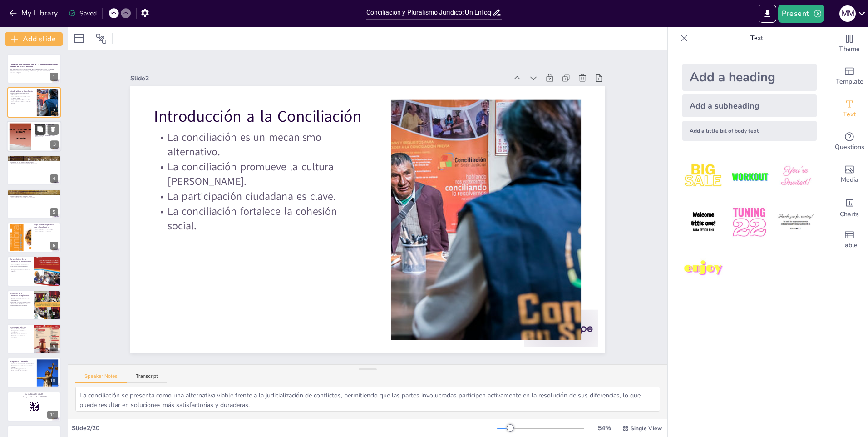 The width and height of the screenshot is (868, 437). What do you see at coordinates (703, 222) in the screenshot?
I see `img: 4.jpeg` at bounding box center [703, 222].